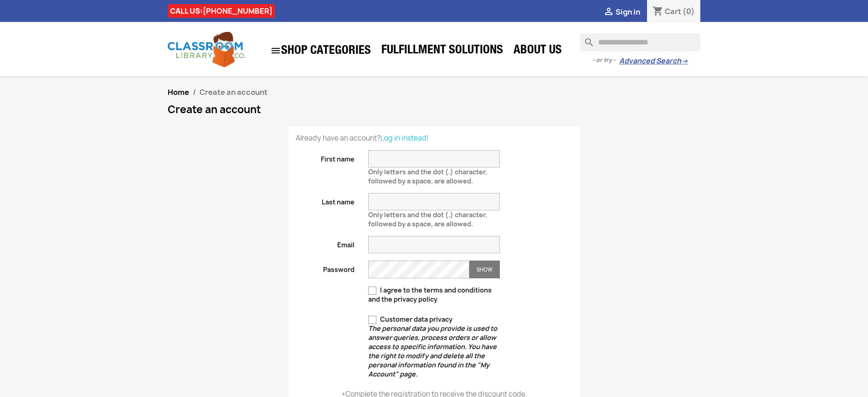  What do you see at coordinates (404, 138) in the screenshot?
I see `a: Log in instead!` at bounding box center [404, 138].